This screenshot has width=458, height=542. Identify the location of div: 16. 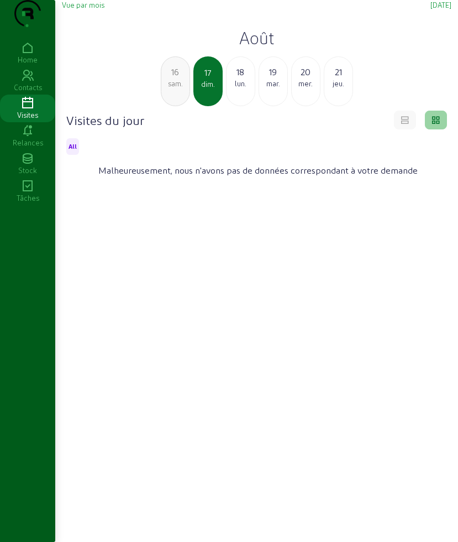
(175, 72).